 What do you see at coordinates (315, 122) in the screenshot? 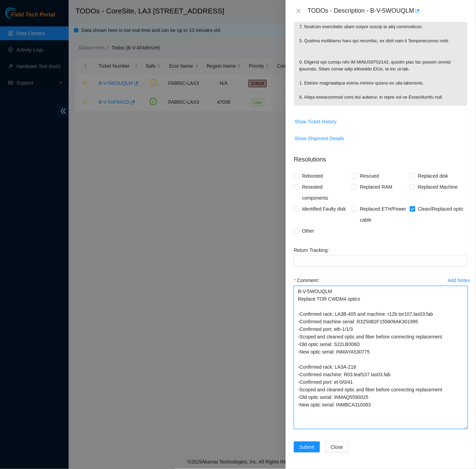
I see `button: Show Ticket History` at bounding box center [315, 122].